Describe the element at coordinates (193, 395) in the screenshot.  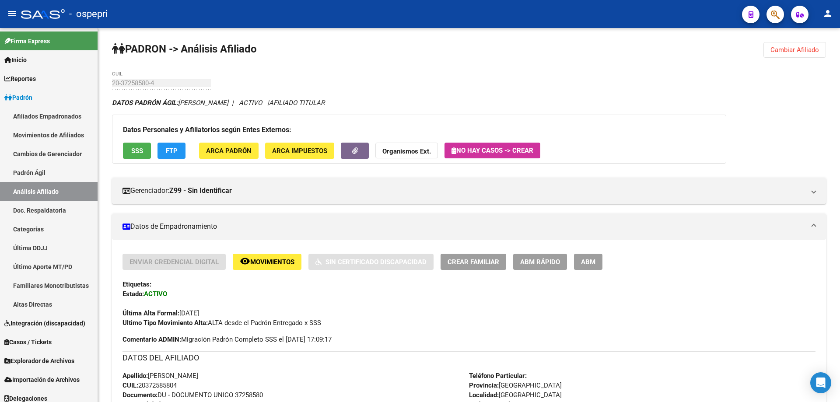
I see `span: DU - DOCUMENTO UNICO 37258580` at that location.